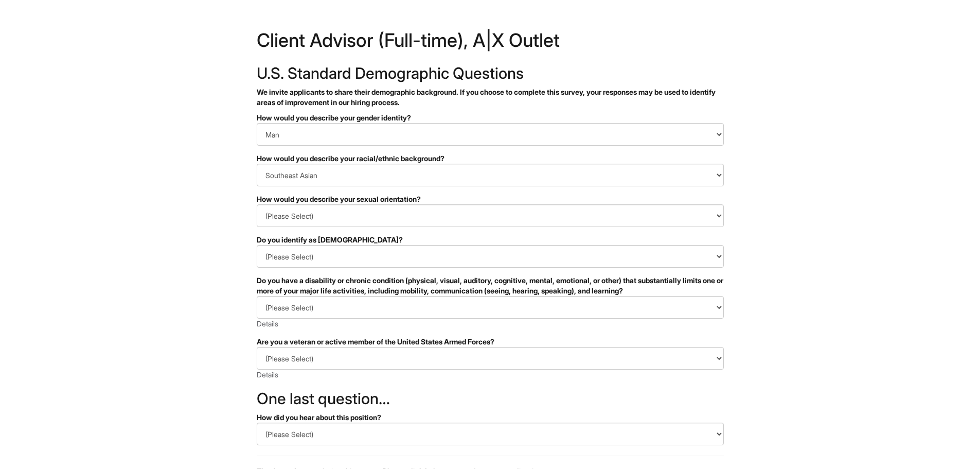  Describe the element at coordinates (490, 134) in the screenshot. I see `select: How would you describe your gender identity?` at that location.